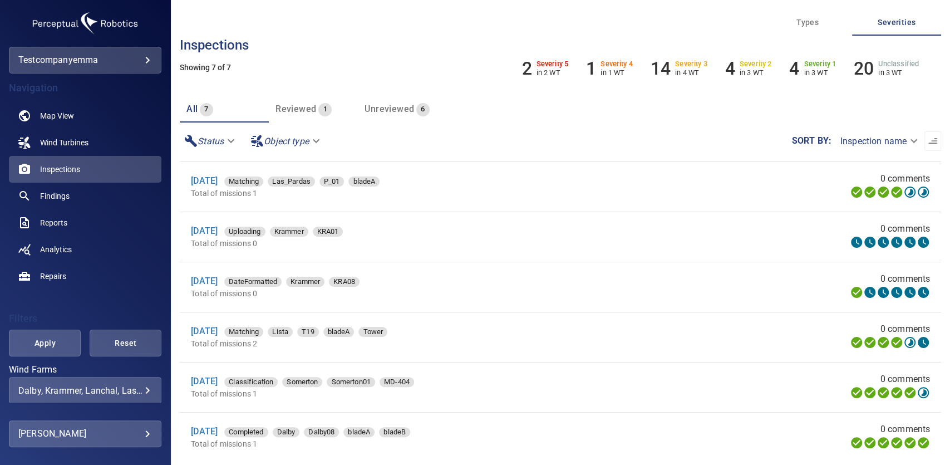  Describe the element at coordinates (55, 196) in the screenshot. I see `span: Findings` at that location.